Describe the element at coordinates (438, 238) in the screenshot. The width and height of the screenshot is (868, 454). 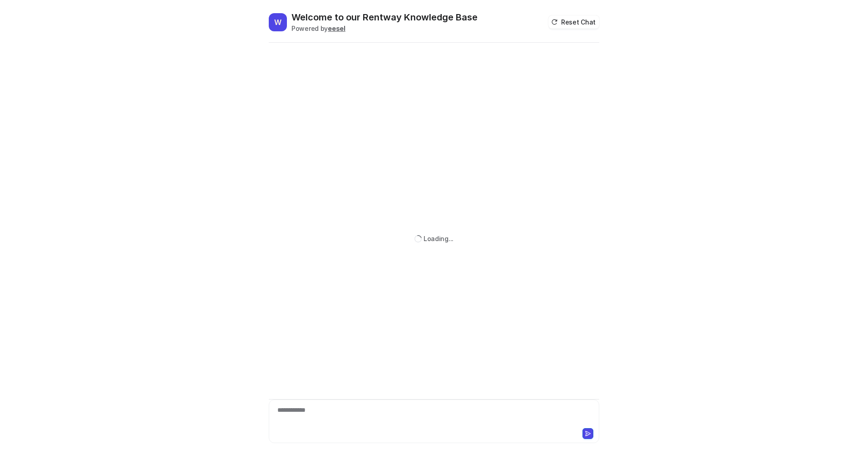
I see `div: Loading...` at that location.